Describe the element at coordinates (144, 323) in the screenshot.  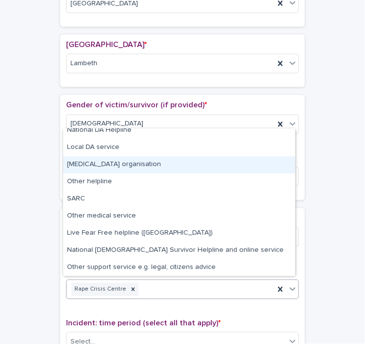
I see `span: Incident: time period (select all that apply)` at that location.